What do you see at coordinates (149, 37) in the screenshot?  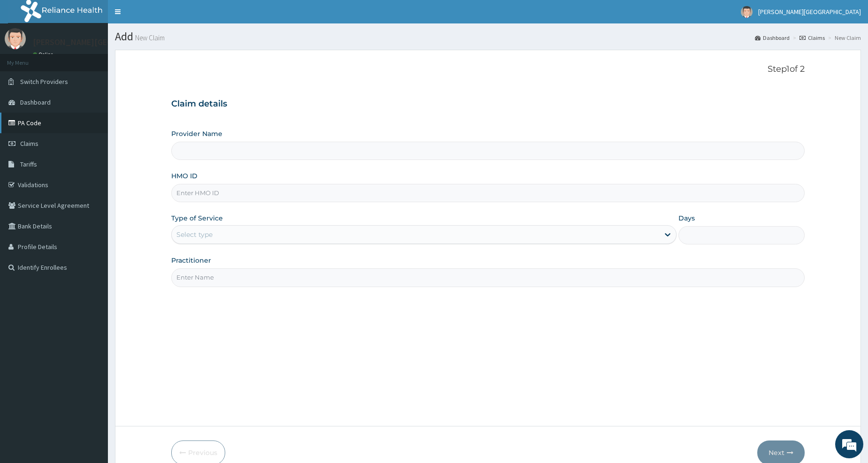 I see `small: New Claim` at bounding box center [149, 37].